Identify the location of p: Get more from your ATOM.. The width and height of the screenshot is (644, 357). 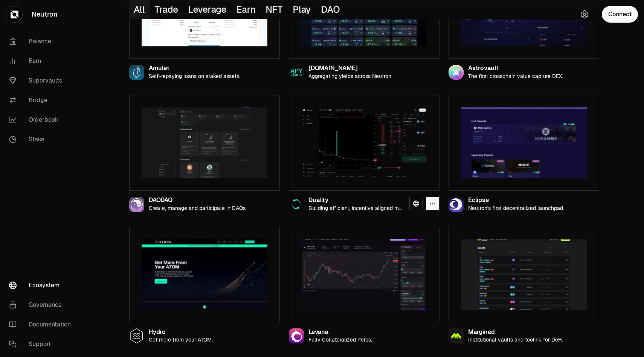
(181, 339).